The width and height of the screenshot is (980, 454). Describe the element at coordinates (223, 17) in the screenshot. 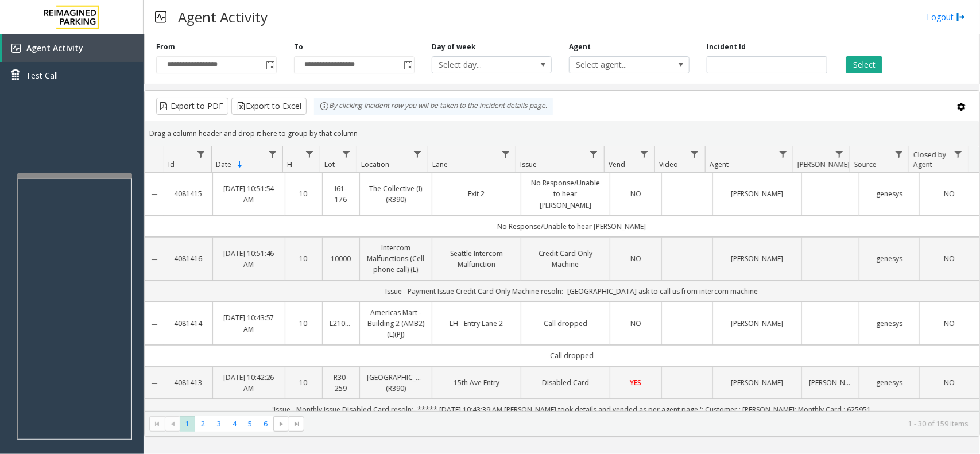

I see `h3: Agent Activity` at that location.